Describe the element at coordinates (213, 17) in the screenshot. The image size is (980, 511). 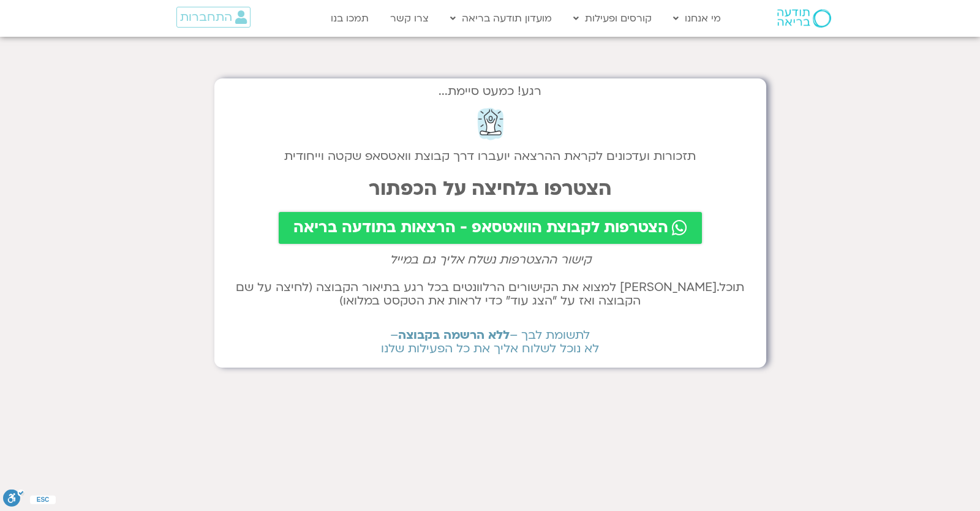
I see `a: התחברות` at that location.